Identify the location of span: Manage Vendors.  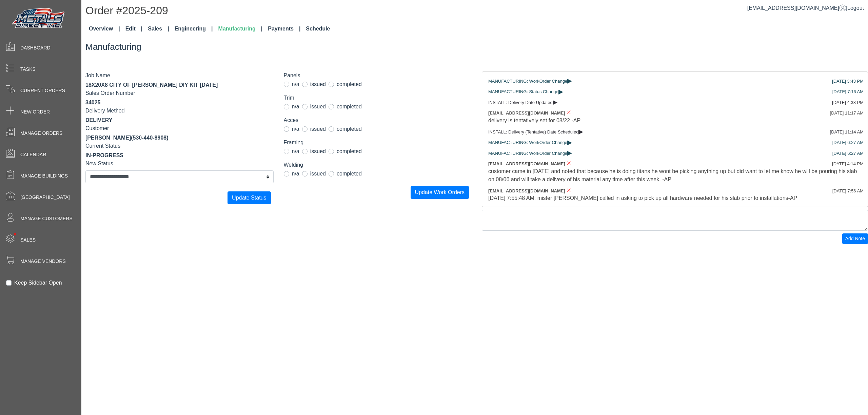
(43, 262).